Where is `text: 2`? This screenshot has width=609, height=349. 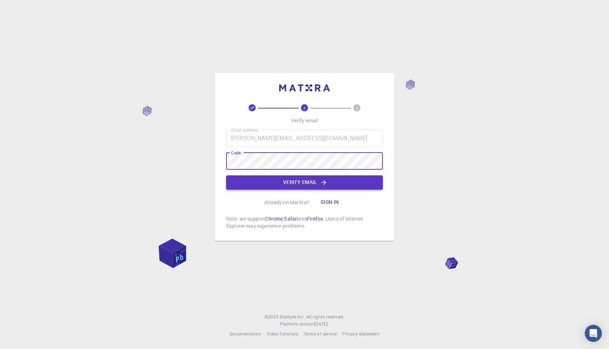
text: 2 is located at coordinates (304, 108).